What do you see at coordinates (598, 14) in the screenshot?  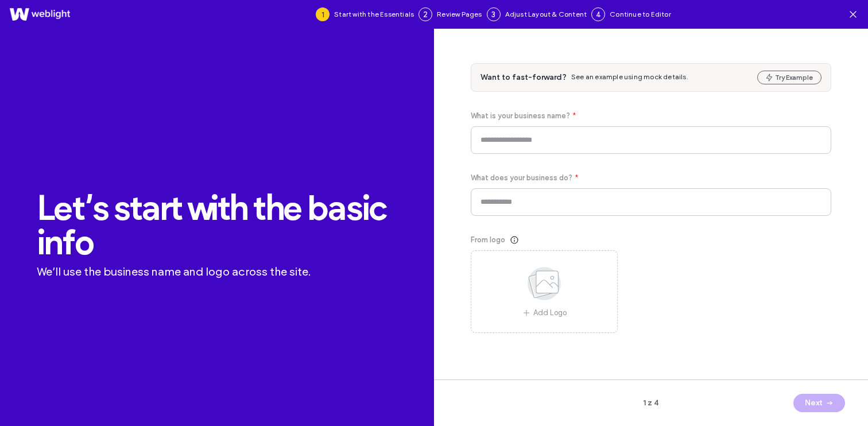 I see `div: 4` at bounding box center [598, 14].